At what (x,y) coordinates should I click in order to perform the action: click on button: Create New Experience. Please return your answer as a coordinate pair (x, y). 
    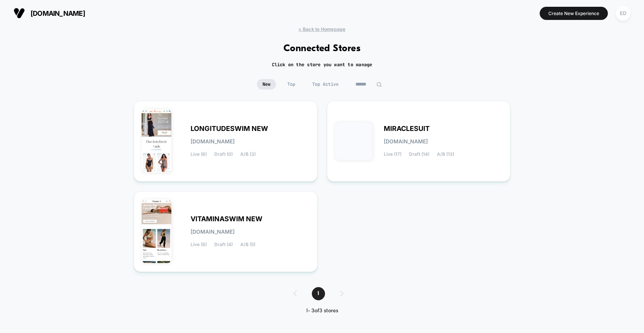
    Looking at the image, I should click on (574, 13).